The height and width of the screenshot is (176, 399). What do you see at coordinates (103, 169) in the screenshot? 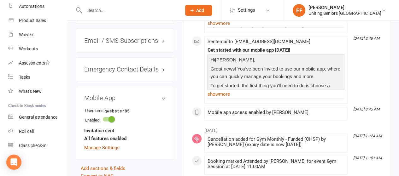
I see `a: Add sections & fields` at bounding box center [103, 169].